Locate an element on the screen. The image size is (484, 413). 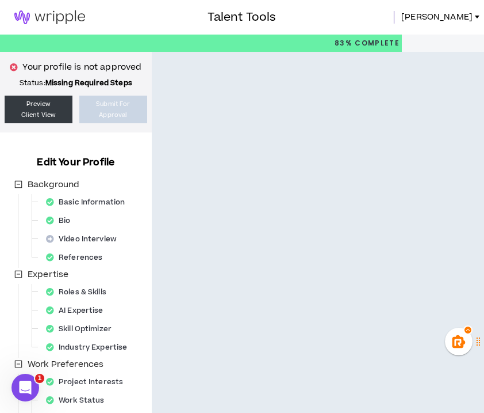
h3: Talent Tools is located at coordinates (242, 17).